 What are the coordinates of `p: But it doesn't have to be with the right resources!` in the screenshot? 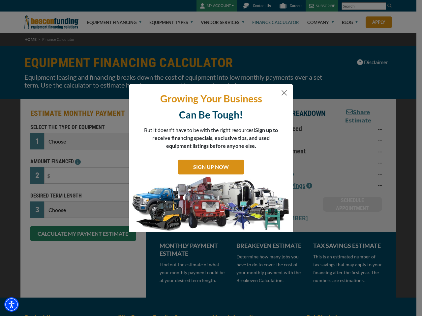 It's located at (211, 138).